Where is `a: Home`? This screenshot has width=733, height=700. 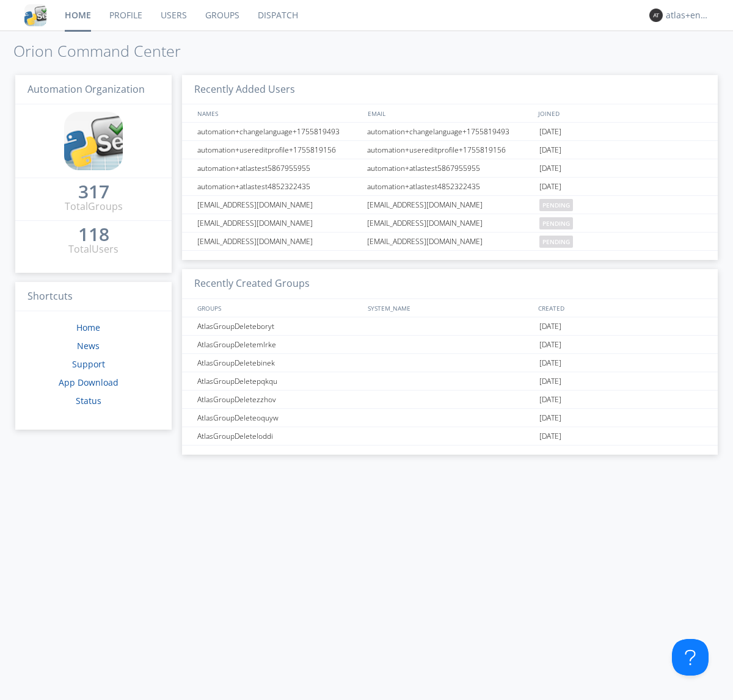
a: Home is located at coordinates (88, 327).